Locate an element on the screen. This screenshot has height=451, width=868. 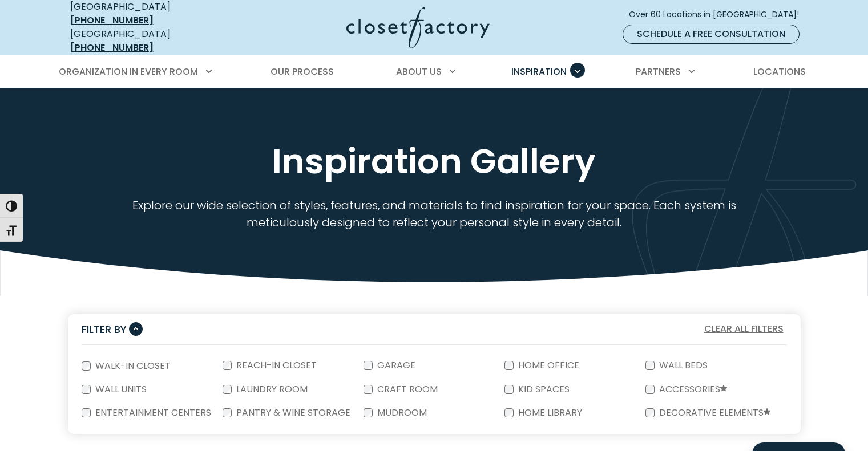
label: Pantry & Wine Storage is located at coordinates (292, 413).